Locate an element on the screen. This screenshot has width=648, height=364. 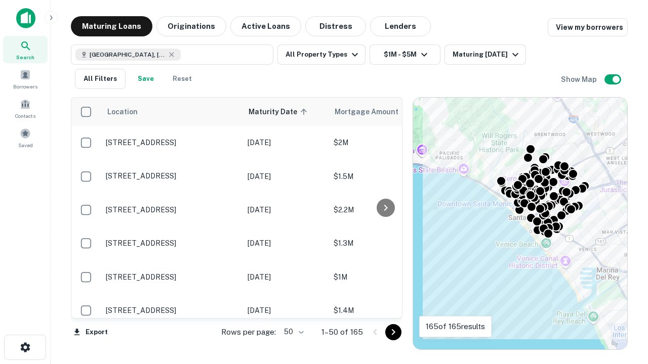
a: Search is located at coordinates (25, 50).